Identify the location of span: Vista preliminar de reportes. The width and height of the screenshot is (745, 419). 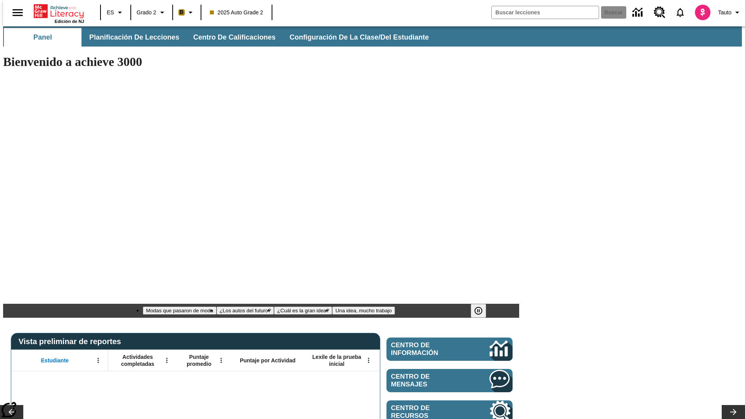
(72, 341).